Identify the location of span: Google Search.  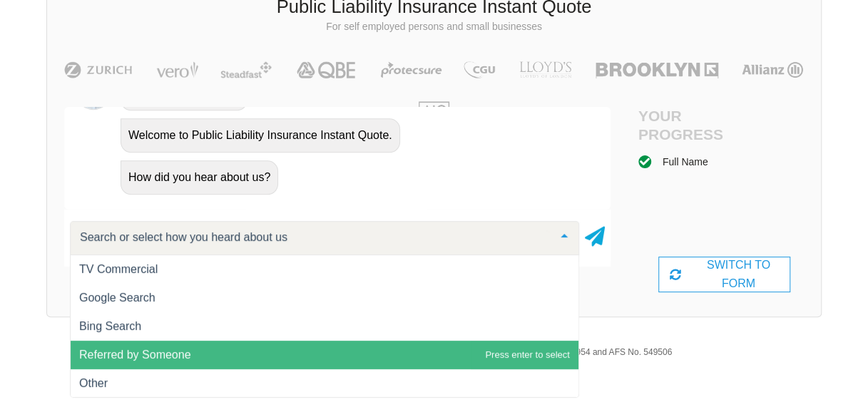
(117, 297).